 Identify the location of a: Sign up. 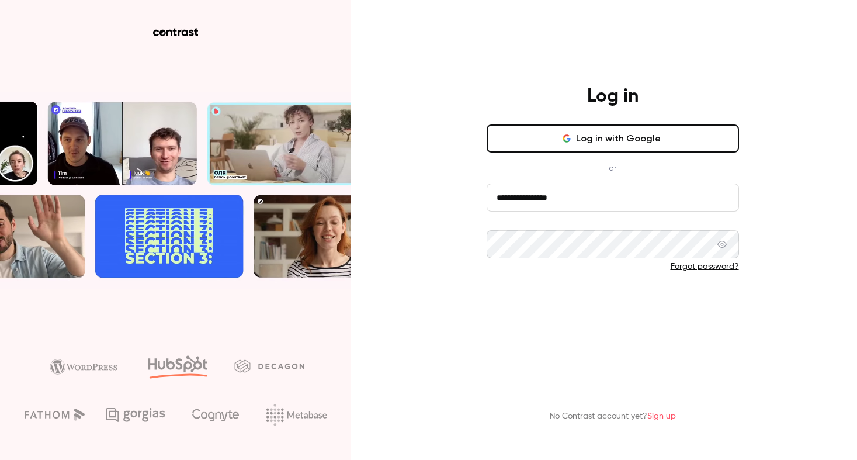
(661, 416).